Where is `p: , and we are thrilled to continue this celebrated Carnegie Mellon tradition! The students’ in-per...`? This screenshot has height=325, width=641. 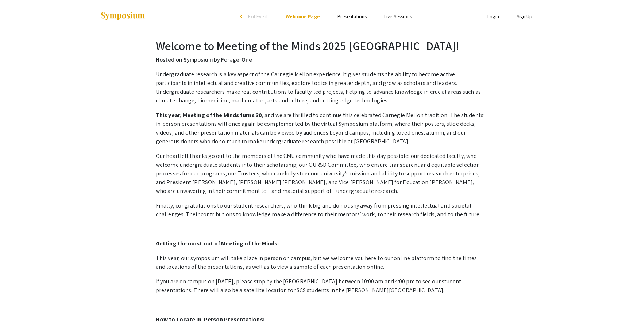 p: , and we are thrilled to continue this celebrated Carnegie Mellon tradition! The students’ in-per... is located at coordinates (320, 128).